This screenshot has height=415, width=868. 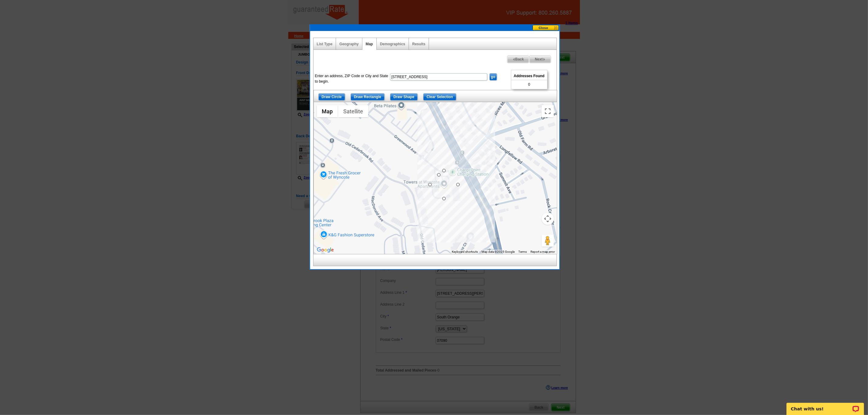 I want to click on a: Next, so click(x=540, y=60).